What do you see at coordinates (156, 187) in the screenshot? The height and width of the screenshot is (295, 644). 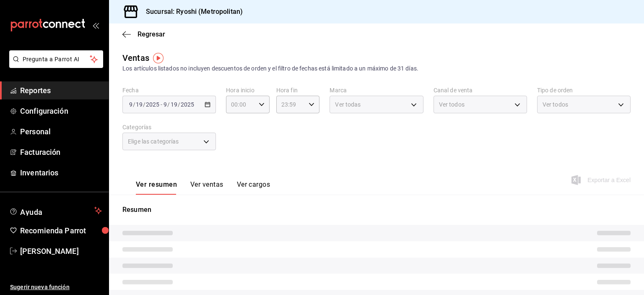 I see `button: Ver resumen` at bounding box center [156, 187].